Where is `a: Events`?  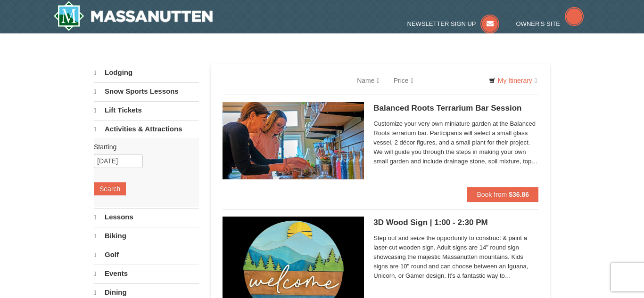
a: Events is located at coordinates (146, 274).